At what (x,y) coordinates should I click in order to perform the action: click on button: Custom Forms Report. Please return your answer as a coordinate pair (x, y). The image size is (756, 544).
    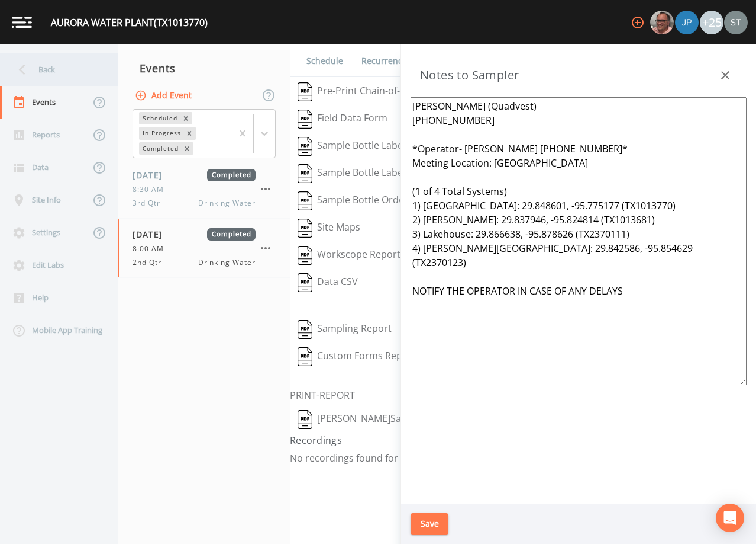
    Looking at the image, I should click on (356, 357).